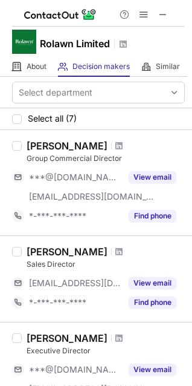  I want to click on h1: Rolawn Limited, so click(75, 44).